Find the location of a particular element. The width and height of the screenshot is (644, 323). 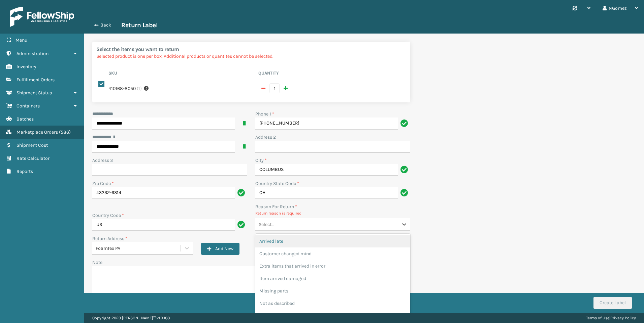

label: Country Code is located at coordinates (108, 216).